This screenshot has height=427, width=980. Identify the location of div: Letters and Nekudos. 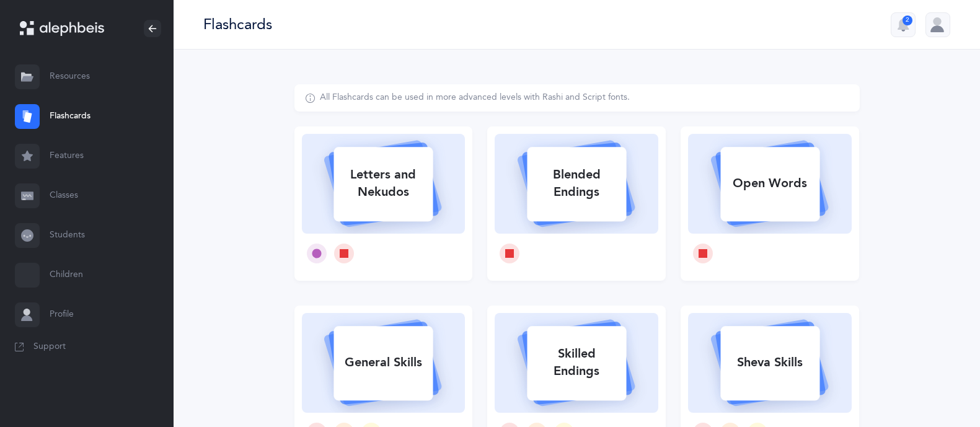
(383, 183).